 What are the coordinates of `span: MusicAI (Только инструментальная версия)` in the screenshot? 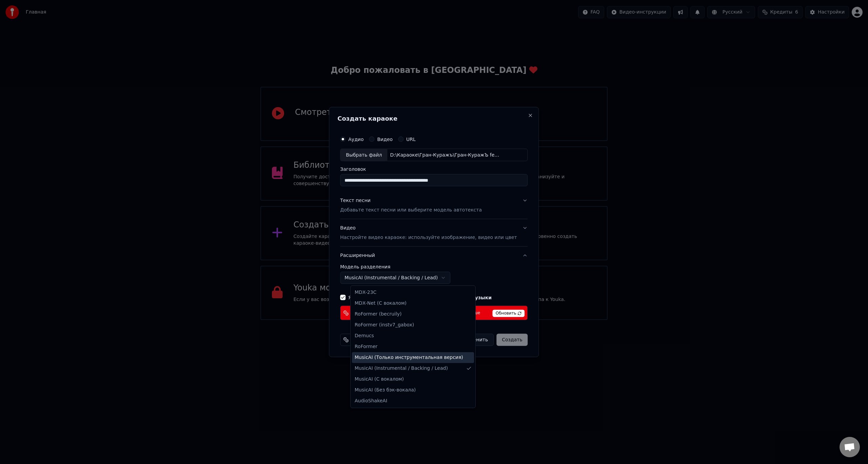 It's located at (409, 358).